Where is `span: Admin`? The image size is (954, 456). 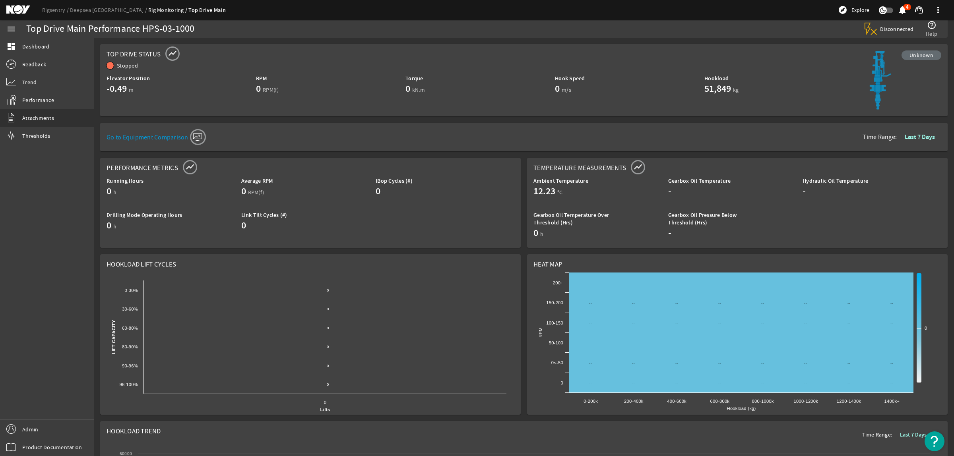
span: Admin is located at coordinates (30, 430).